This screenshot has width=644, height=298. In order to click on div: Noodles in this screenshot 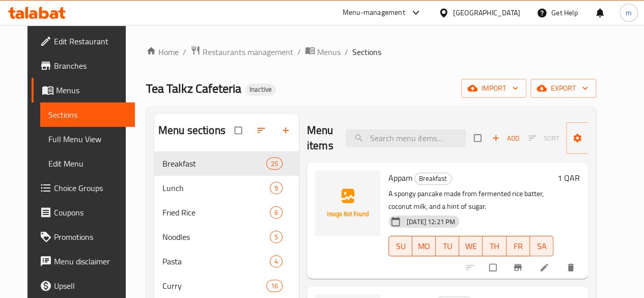, I will do `click(216, 237)`.